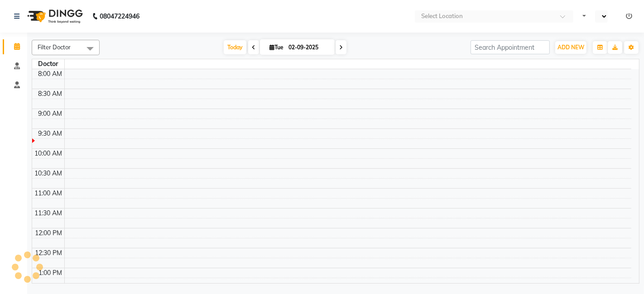 The image size is (644, 294). What do you see at coordinates (50, 273) in the screenshot?
I see `div: 1:00 PM` at bounding box center [50, 273].